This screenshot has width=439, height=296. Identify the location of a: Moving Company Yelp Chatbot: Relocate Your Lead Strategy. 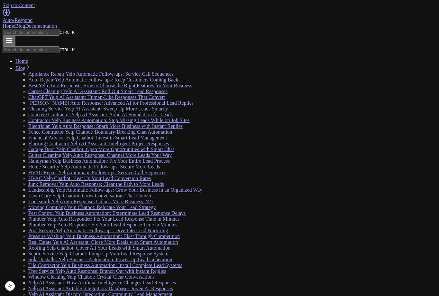
(92, 207).